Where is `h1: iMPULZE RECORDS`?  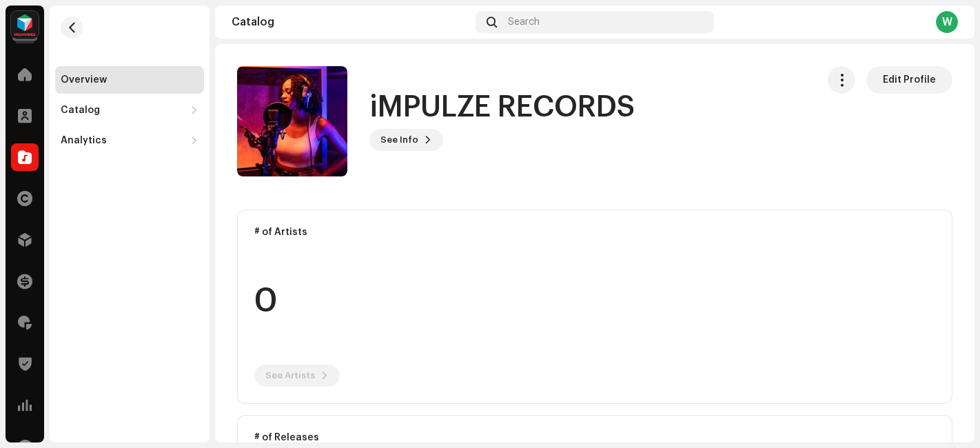
h1: iMPULZE RECORDS is located at coordinates (502, 108).